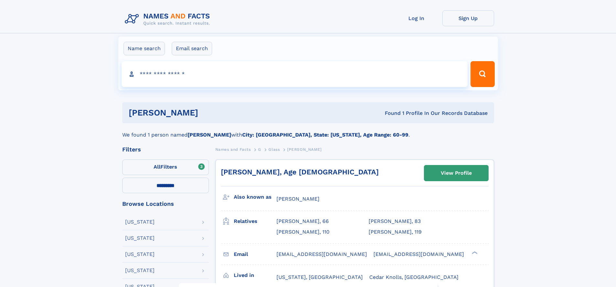  Describe the element at coordinates (483, 74) in the screenshot. I see `button: Search Button` at that location.